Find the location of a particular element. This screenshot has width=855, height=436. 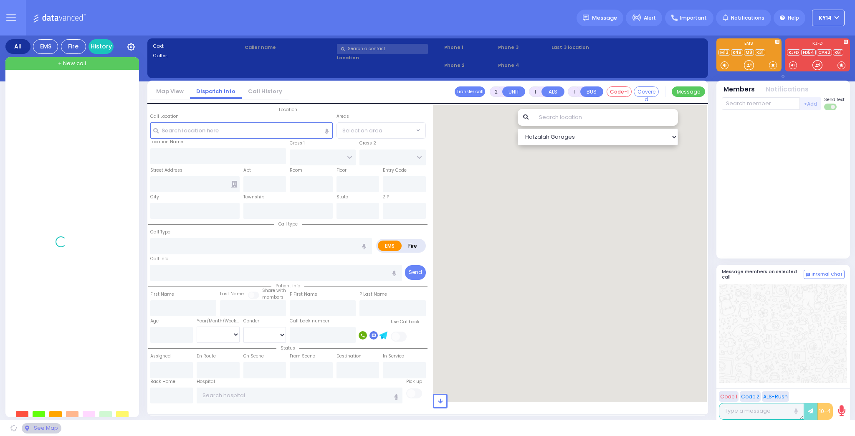

a: CAR2 is located at coordinates (824, 52).